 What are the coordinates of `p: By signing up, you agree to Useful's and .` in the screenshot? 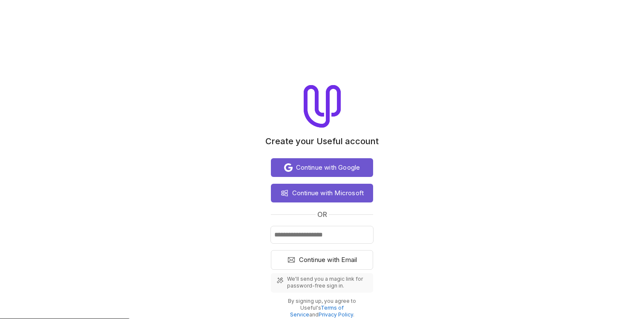 It's located at (322, 307).